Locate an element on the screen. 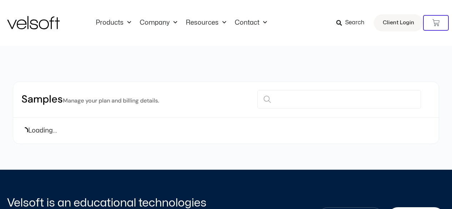 The width and height of the screenshot is (452, 209). a: CompanyMenu Toggle is located at coordinates (158, 23).